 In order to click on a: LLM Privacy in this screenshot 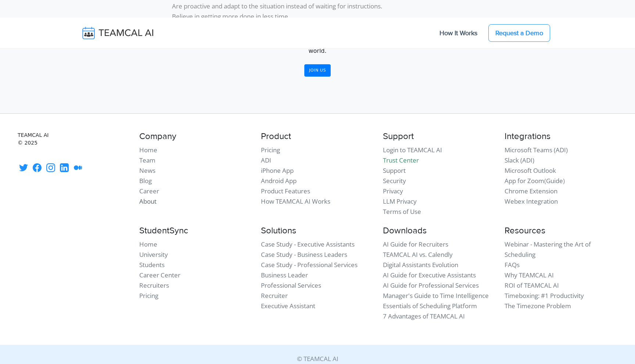, I will do `click(400, 201)`.